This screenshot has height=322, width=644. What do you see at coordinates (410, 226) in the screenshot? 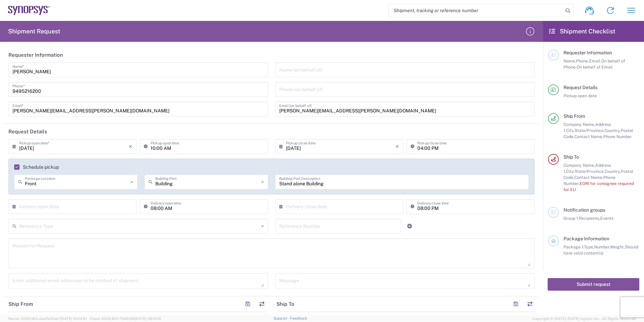
I see `a: Add Reference` at bounding box center [410, 226].